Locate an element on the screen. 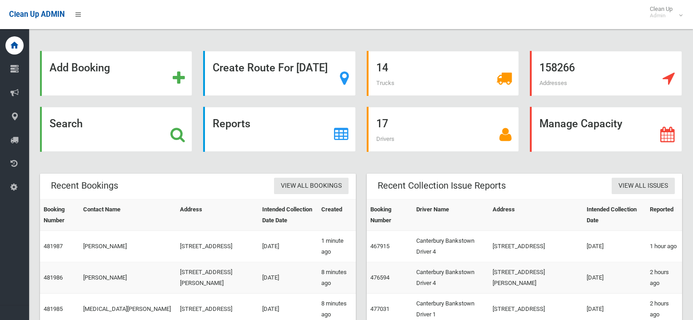 Image resolution: width=693 pixels, height=320 pixels. a: Manage Capacity is located at coordinates (605, 129).